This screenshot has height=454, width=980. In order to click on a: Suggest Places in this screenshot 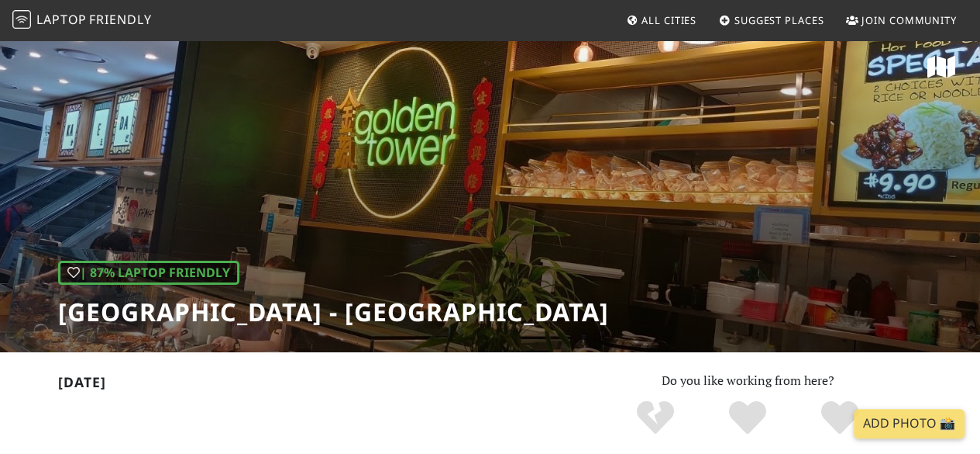, I will do `click(772, 20)`.